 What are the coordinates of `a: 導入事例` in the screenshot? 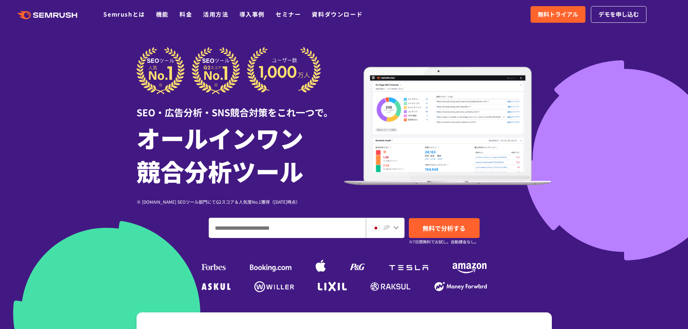 It's located at (252, 14).